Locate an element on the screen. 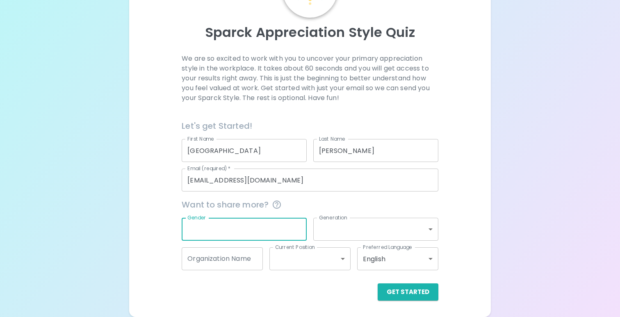 This screenshot has width=620, height=317. h6: Let's get Started! is located at coordinates (310, 126).